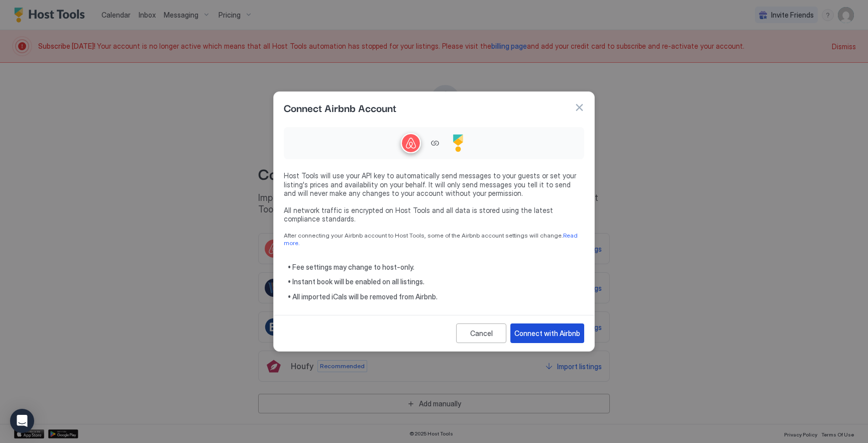 This screenshot has width=868, height=443. What do you see at coordinates (436, 267) in the screenshot?
I see `span: • Fee settings may change to host-only.` at bounding box center [436, 267].